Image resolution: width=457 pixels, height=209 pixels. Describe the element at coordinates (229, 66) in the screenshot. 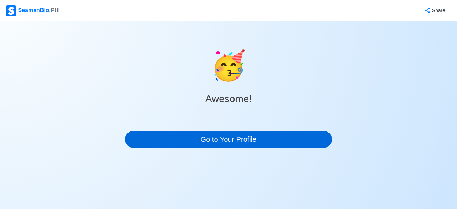

I see `span: celebrate` at that location.